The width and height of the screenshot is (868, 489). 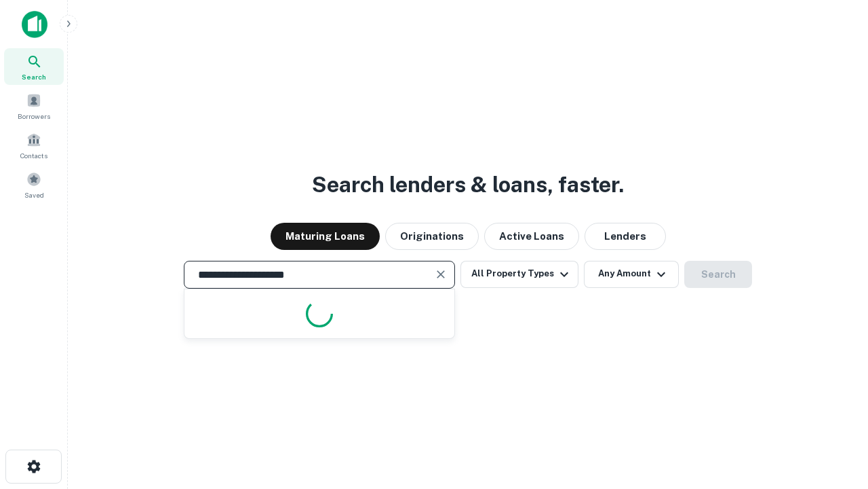 What do you see at coordinates (468, 184) in the screenshot?
I see `h3: Search lenders & loans, faster.` at bounding box center [468, 184].